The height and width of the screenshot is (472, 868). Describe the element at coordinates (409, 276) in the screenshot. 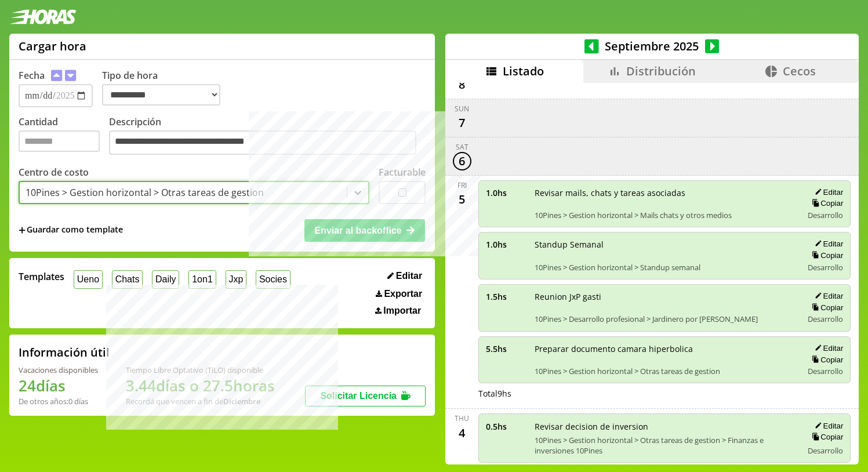

I see `span: Editar` at that location.